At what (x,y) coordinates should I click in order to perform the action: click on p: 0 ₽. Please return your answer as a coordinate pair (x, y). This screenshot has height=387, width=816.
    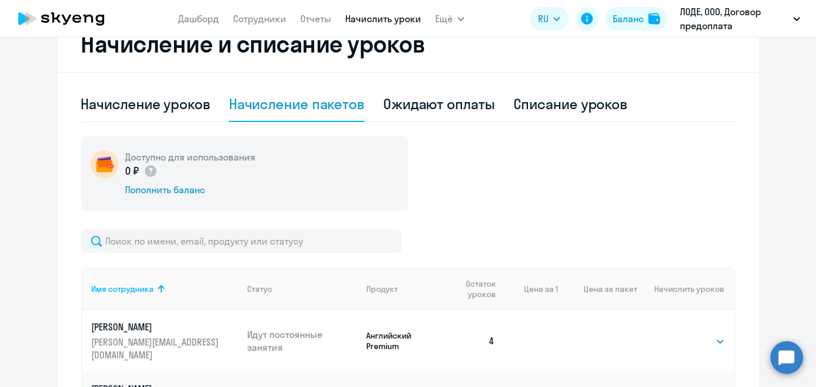
    Looking at the image, I should click on (142, 171).